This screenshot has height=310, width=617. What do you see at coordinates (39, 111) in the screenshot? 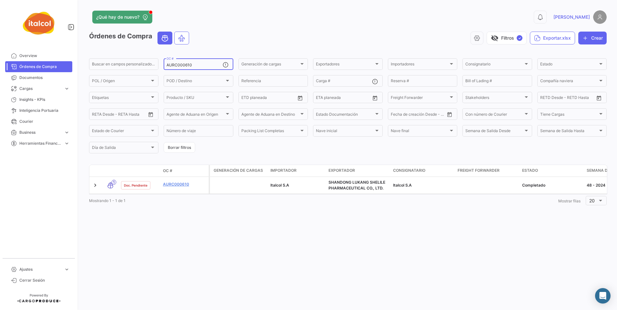
I see `a: Inteligencia Portuaria` at bounding box center [39, 111].